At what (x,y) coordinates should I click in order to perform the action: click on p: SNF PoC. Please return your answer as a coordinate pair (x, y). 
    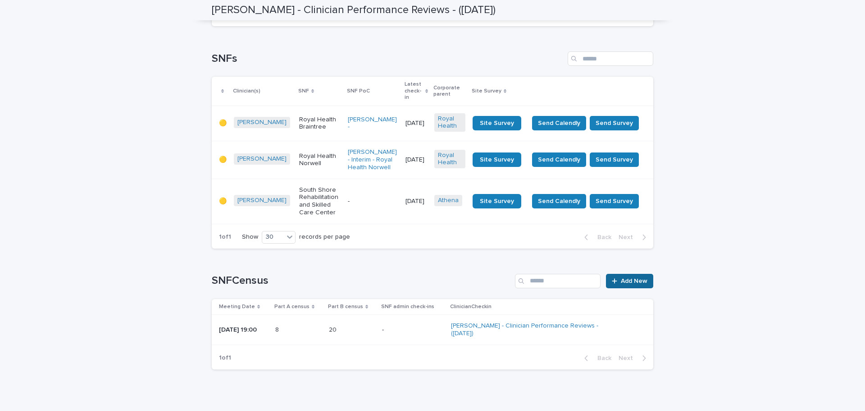
    Looking at the image, I should click on (358, 91).